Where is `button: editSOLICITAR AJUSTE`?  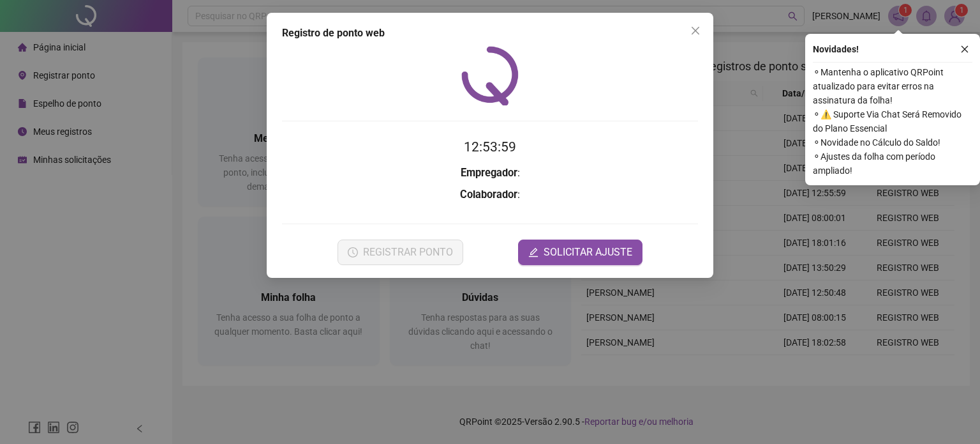
button: editSOLICITAR AJUSTE is located at coordinates (581, 252).